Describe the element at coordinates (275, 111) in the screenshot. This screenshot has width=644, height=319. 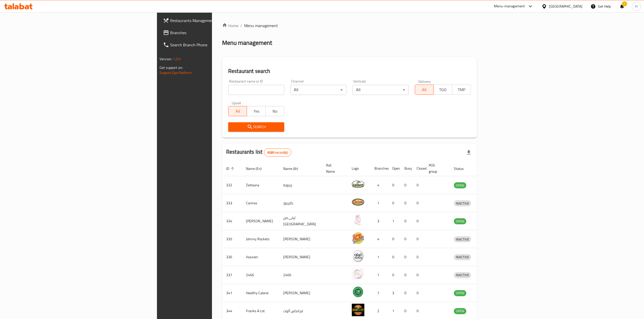
I see `button: No` at that location.